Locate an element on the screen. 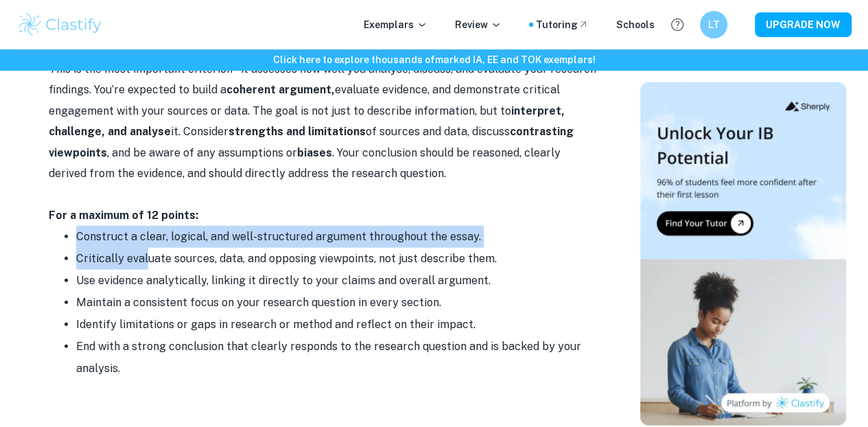  strong: For a maximum of 12 points: is located at coordinates (124, 214).